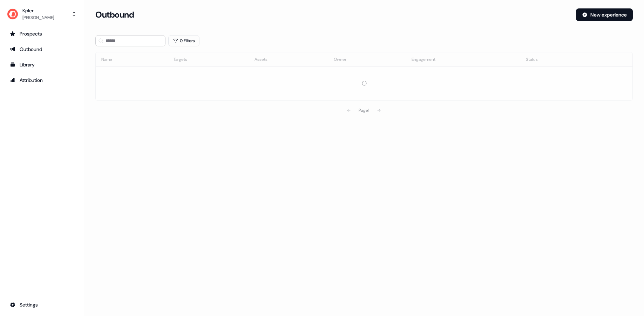  I want to click on div: Outbound, so click(42, 49).